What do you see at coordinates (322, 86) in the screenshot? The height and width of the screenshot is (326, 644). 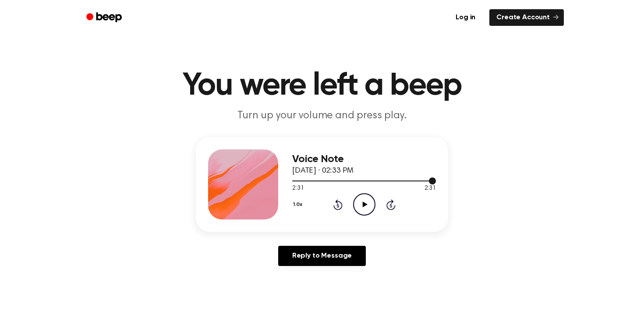 I see `h1: You were left a beep` at bounding box center [322, 86].